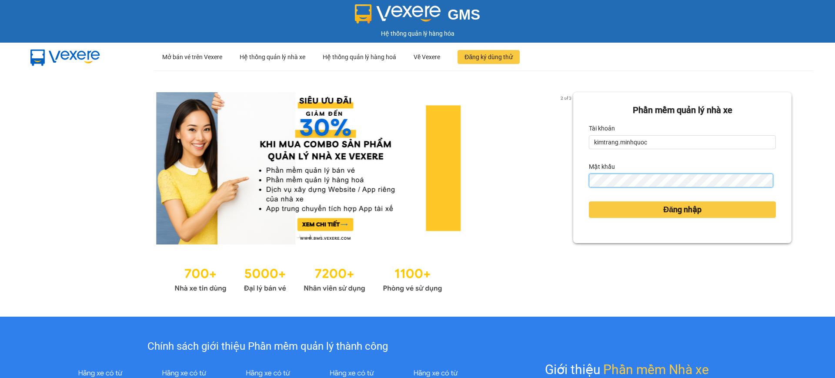 The image size is (835, 378). I want to click on button: previous slide / item, so click(50, 168).